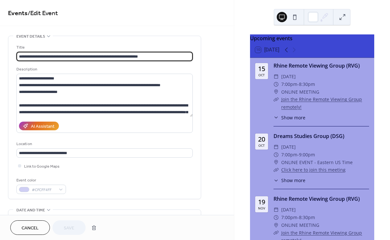 The width and height of the screenshot is (390, 240). Describe the element at coordinates (43, 13) in the screenshot. I see `span: / Edit Event` at that location.